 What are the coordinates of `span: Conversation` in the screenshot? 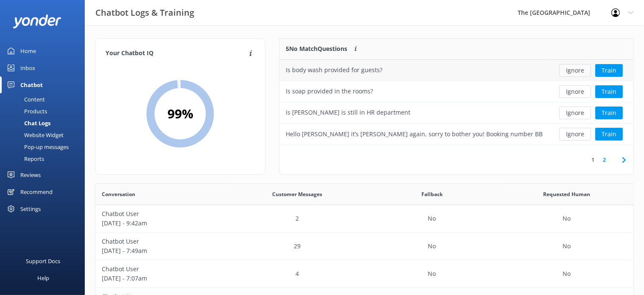 It's located at (119, 194).